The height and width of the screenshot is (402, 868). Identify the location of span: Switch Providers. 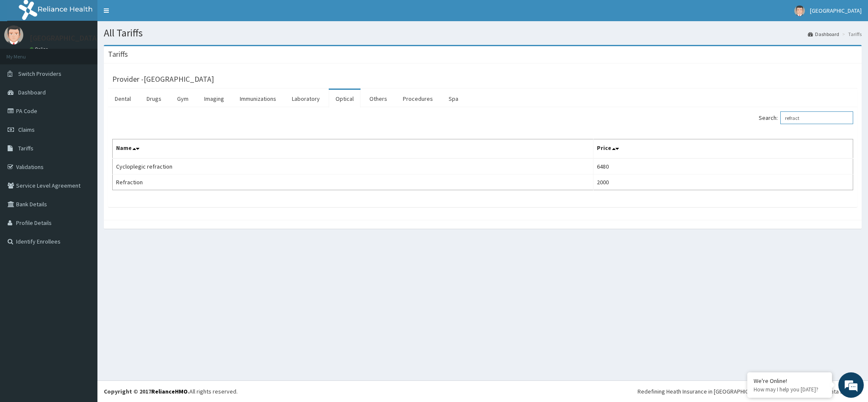
(40, 74).